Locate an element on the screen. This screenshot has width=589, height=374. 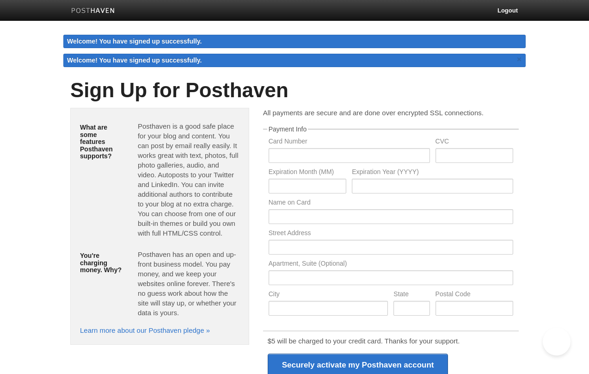
h5: You're charging money. Why? is located at coordinates (102, 263).